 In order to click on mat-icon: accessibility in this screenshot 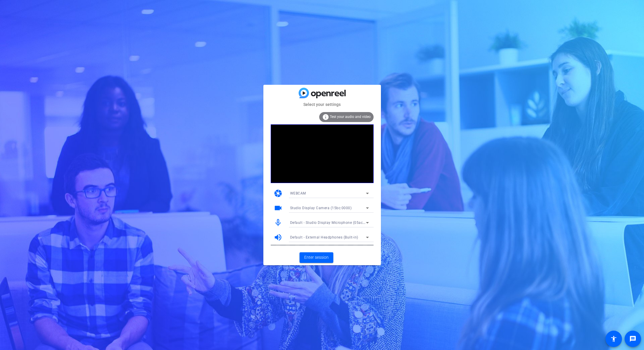, I will do `click(613, 339)`.